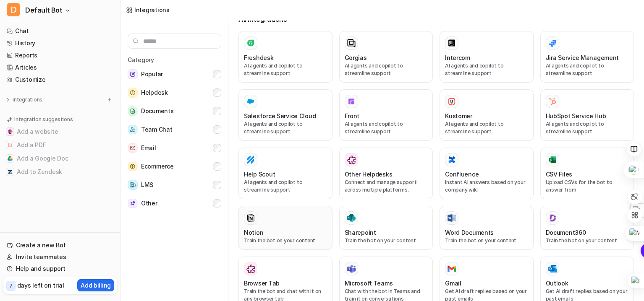 The width and height of the screenshot is (644, 301). I want to click on span: Clip a bookmark, so click(57, 60).